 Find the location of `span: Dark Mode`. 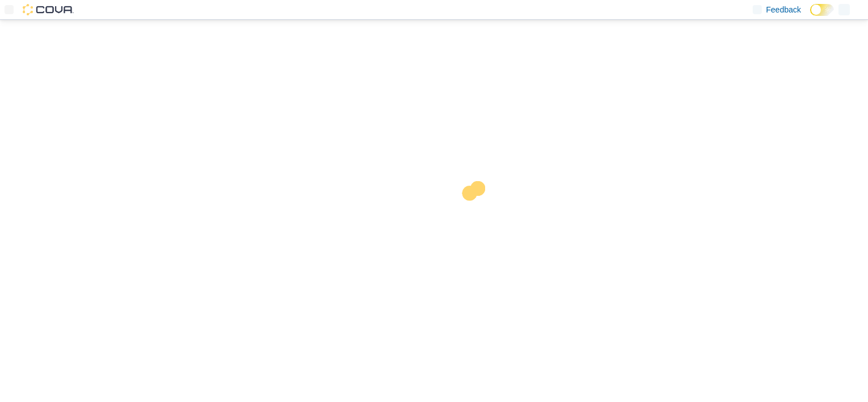

span: Dark Mode is located at coordinates (810, 16).